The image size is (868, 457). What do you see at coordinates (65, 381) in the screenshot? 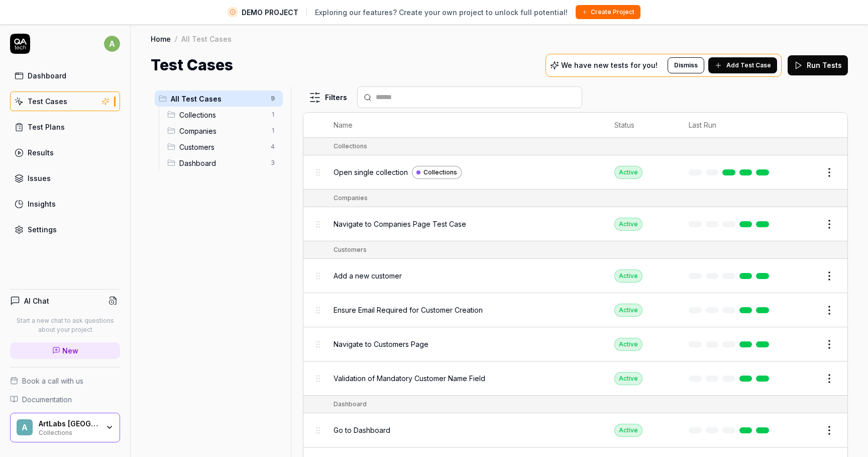
I see `a: Book a call with us` at bounding box center [65, 381].